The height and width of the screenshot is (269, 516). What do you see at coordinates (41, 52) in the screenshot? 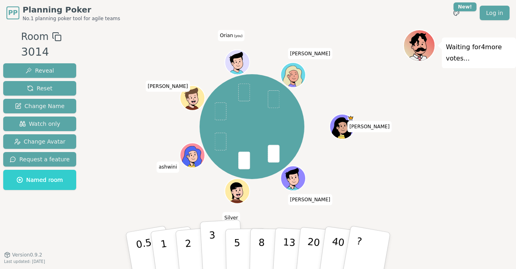
I see `div: 3014` at bounding box center [41, 52].